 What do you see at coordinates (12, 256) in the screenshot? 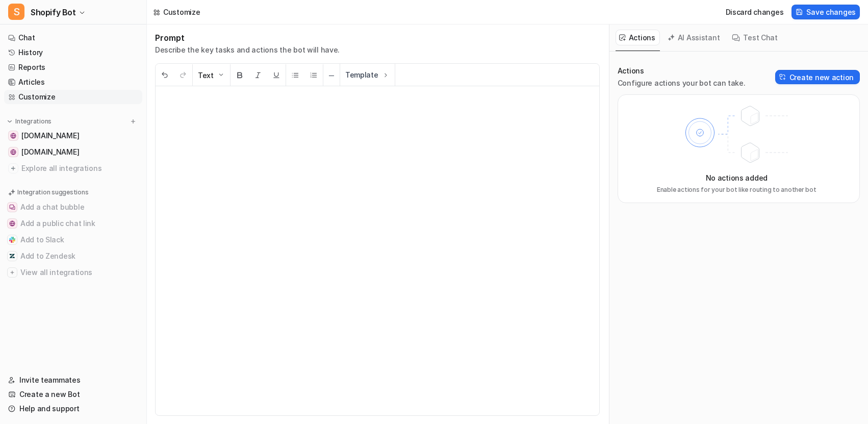
I see `img: Add to Zendesk` at bounding box center [12, 256].